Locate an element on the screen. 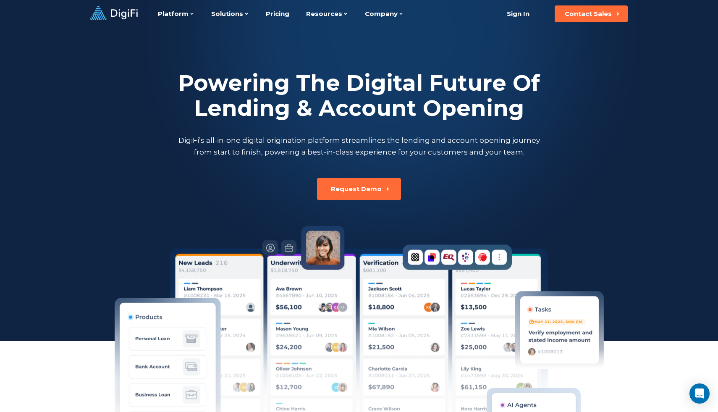 This screenshot has width=718, height=412. p: DigiFi’s all-in-one digital origination platform streamlines the lending and account opening jour... is located at coordinates (359, 146).